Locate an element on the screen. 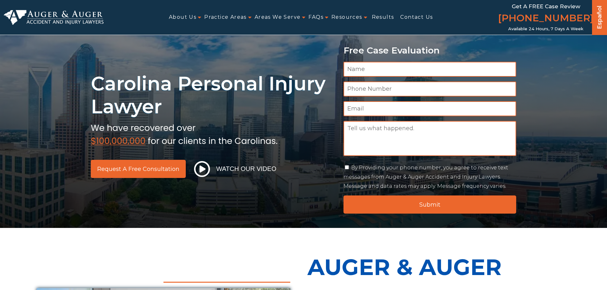 The width and height of the screenshot is (607, 290). span: Available 24 Hours, 7 Days a Week is located at coordinates (546, 29).